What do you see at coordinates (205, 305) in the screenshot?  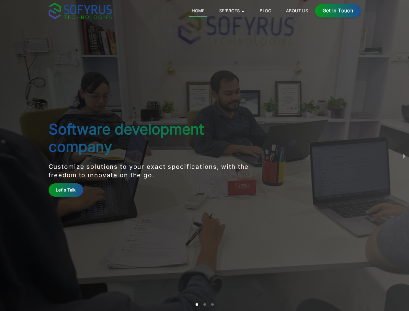 I see `li: slide item 2` at bounding box center [205, 305].